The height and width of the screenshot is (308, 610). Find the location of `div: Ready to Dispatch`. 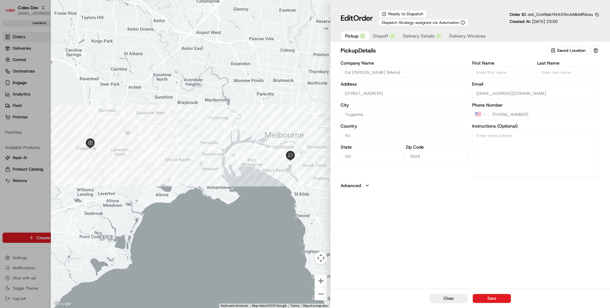

div: Ready to Dispatch is located at coordinates (403, 14).